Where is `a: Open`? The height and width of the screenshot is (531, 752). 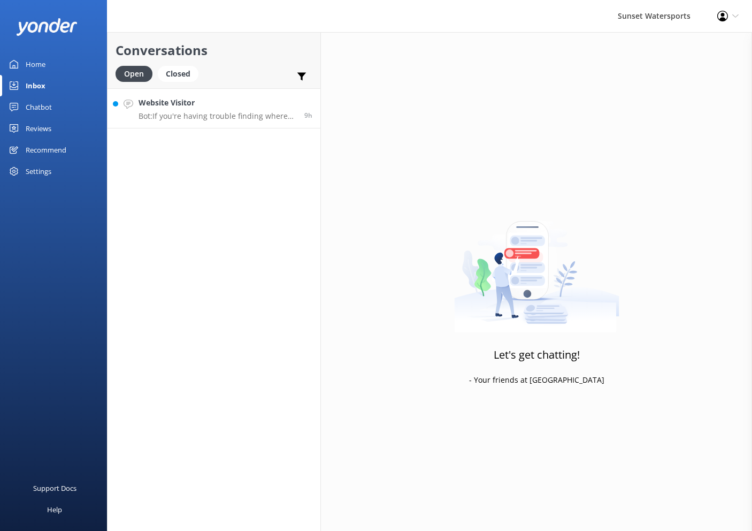
a: Open is located at coordinates (136, 73).